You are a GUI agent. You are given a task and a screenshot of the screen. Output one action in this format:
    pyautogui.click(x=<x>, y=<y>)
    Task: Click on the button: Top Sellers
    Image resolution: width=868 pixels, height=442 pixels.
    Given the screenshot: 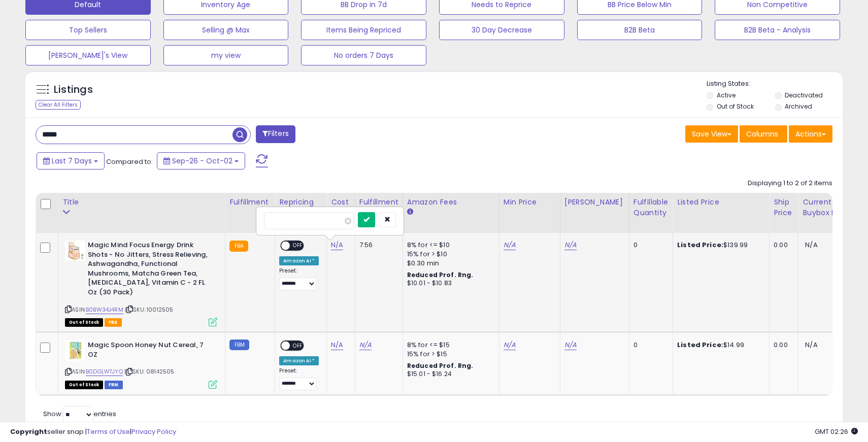 What is the action you would take?
    pyautogui.click(x=88, y=30)
    